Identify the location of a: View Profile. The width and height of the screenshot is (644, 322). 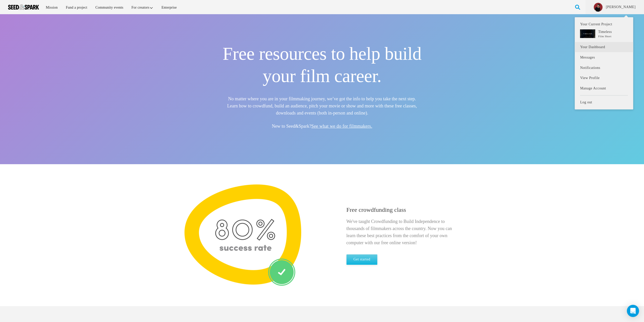
(604, 78).